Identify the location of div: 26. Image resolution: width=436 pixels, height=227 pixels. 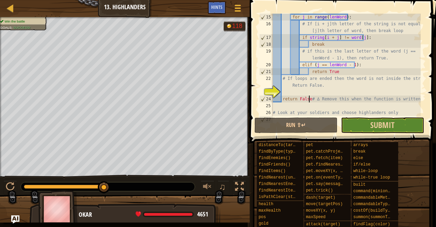
(266, 112).